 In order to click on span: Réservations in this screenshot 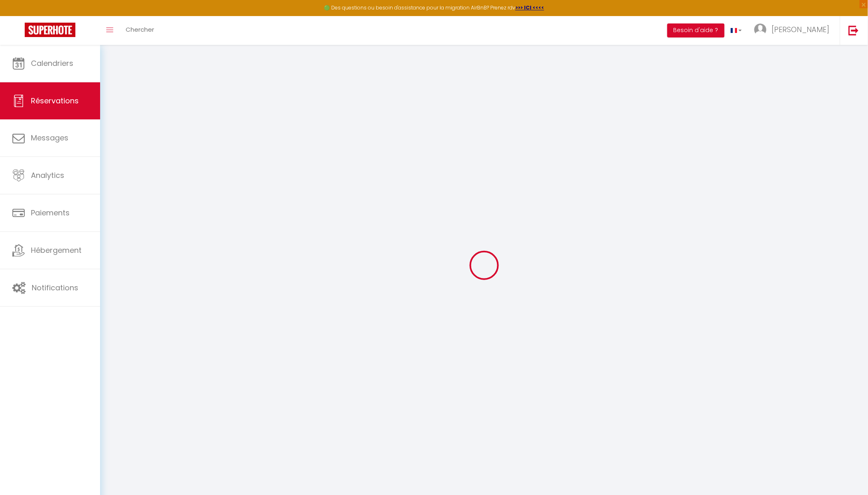, I will do `click(55, 101)`.